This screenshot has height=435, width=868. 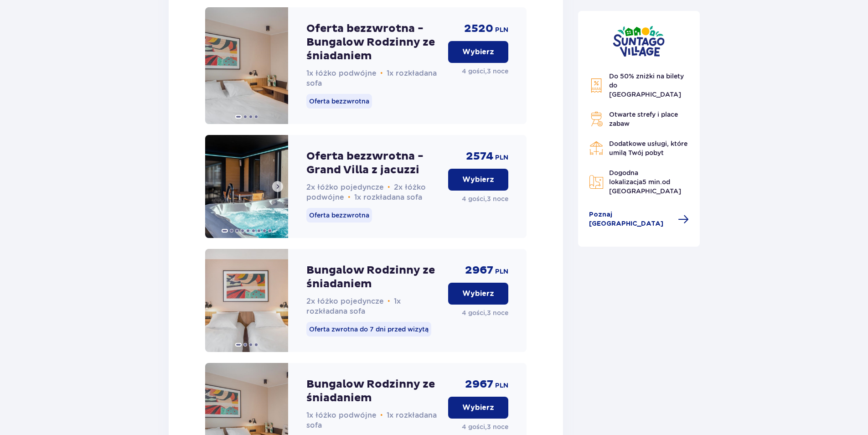 I want to click on p: Oferta bezzwrotna - Bungalow Rodzinny ze śniadaniem, so click(x=373, y=42).